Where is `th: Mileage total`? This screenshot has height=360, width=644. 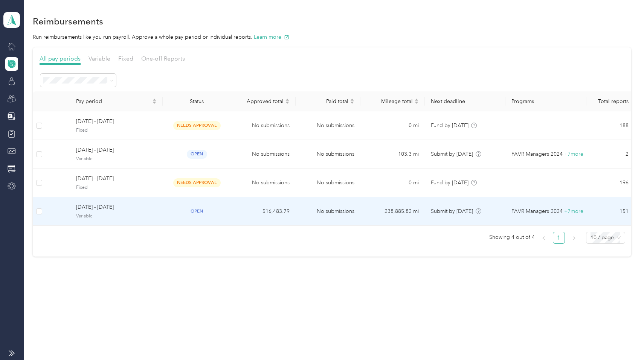 th: Mileage total is located at coordinates (392, 101).